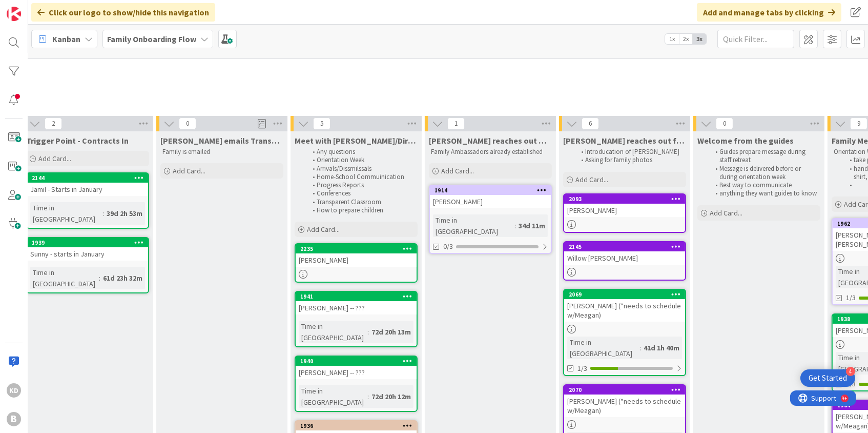 This screenshot has width=868, height=433. What do you see at coordinates (764, 173) in the screenshot?
I see `li: Message is delivered before or during orientation week` at bounding box center [764, 173].